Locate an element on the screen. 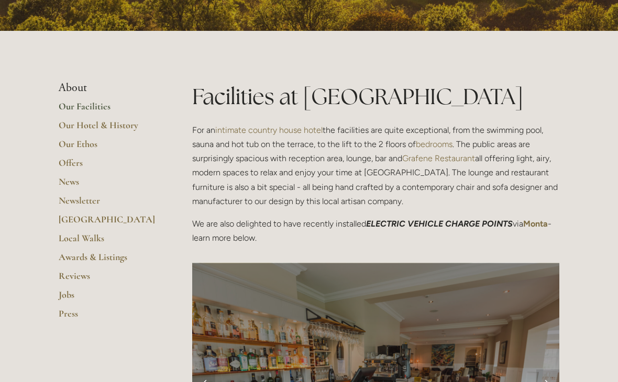 The width and height of the screenshot is (618, 382). a: Our Hotel & History is located at coordinates (108, 129).